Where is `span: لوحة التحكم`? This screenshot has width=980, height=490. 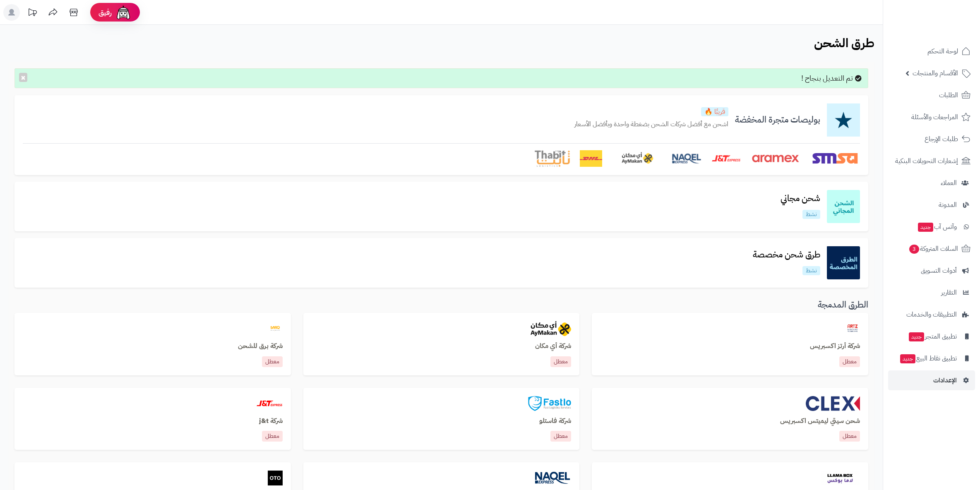
span: لوحة التحكم is located at coordinates (943, 51).